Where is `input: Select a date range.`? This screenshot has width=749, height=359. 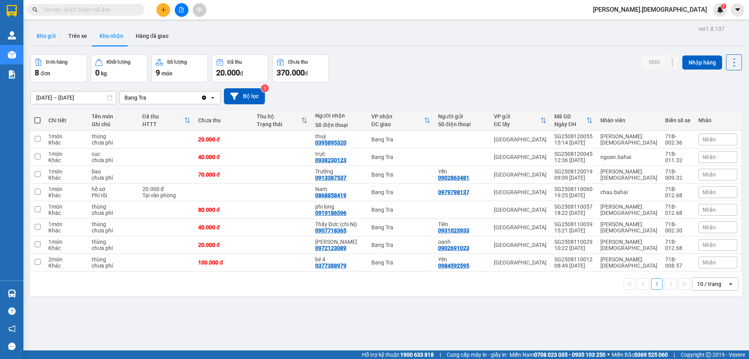
input: Select a date range. is located at coordinates (73, 98).